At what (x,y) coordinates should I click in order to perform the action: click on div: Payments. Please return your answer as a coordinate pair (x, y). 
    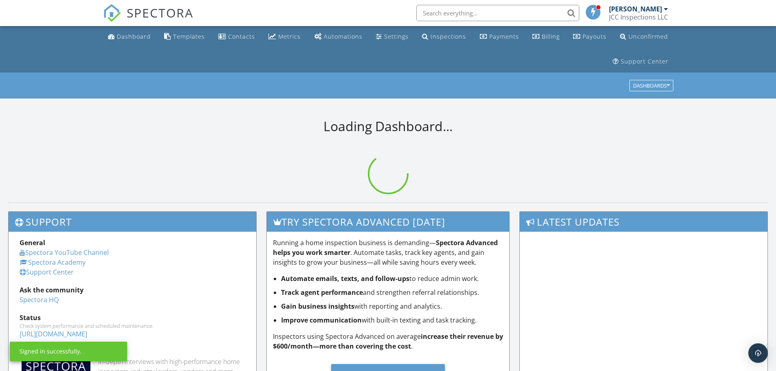
    Looking at the image, I should click on (504, 36).